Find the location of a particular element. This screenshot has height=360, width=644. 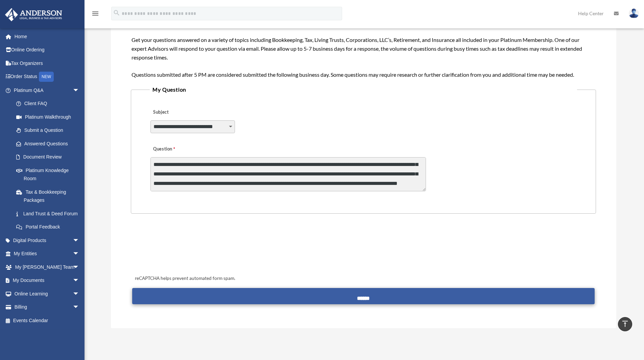

label: Subject is located at coordinates (182, 113).